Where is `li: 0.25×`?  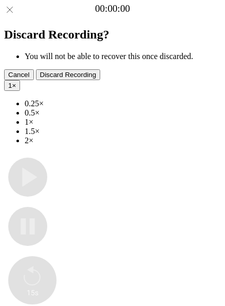 li: 0.25× is located at coordinates (123, 104).